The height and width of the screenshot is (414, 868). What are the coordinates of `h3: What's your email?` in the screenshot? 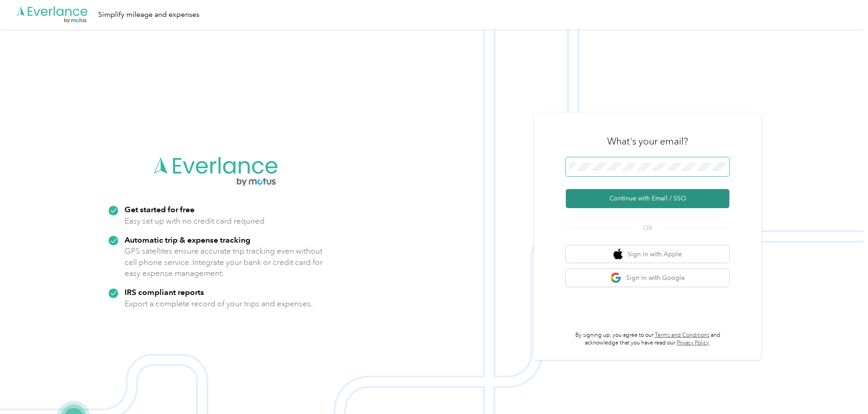 It's located at (648, 141).